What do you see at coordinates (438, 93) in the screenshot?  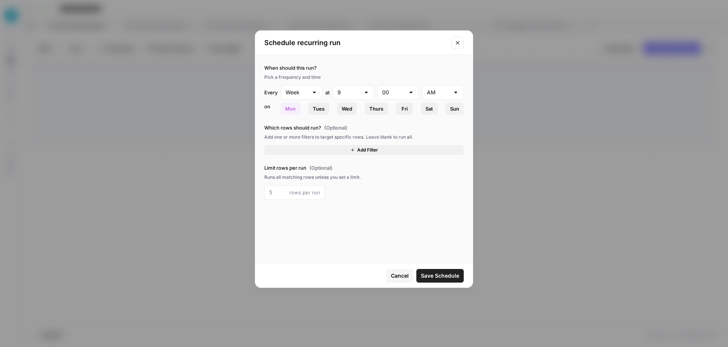 I see `input: AM` at bounding box center [438, 93].